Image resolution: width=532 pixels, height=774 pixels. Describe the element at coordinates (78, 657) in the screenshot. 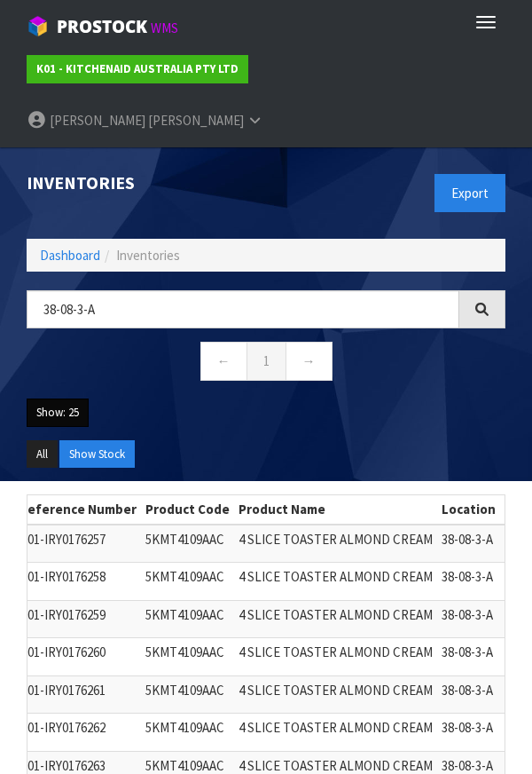

I see `td: K01-IRY0176260` at that location.